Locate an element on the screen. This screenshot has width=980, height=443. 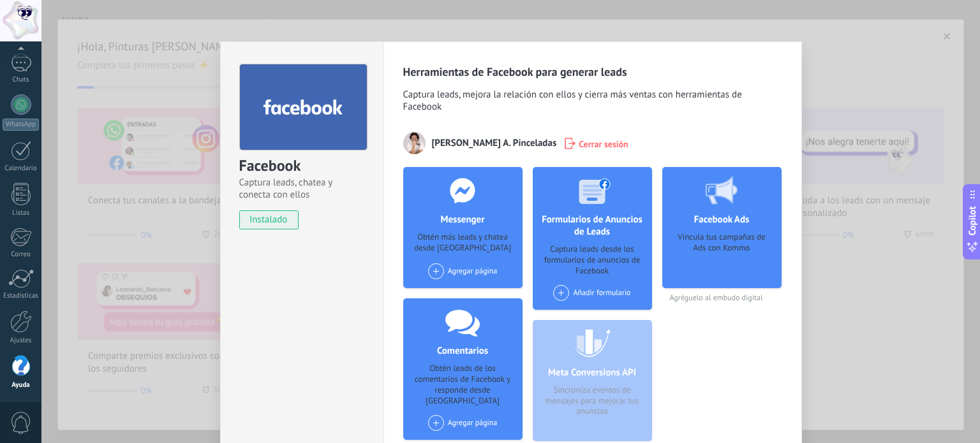
div: Chats is located at coordinates (21, 80).